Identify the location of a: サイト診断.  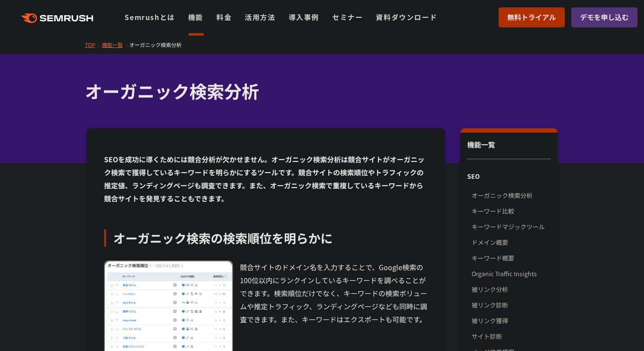
(511, 336).